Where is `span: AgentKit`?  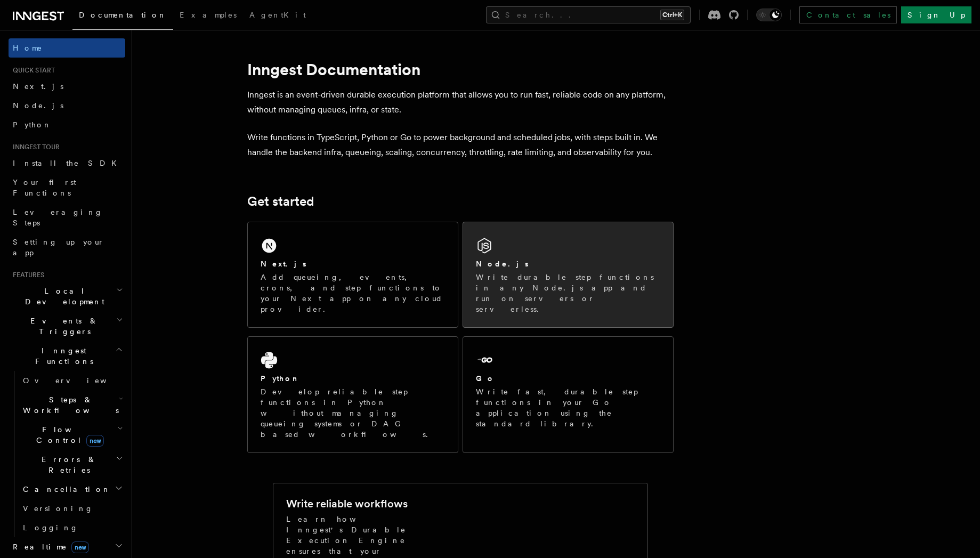
span: AgentKit is located at coordinates (278, 15).